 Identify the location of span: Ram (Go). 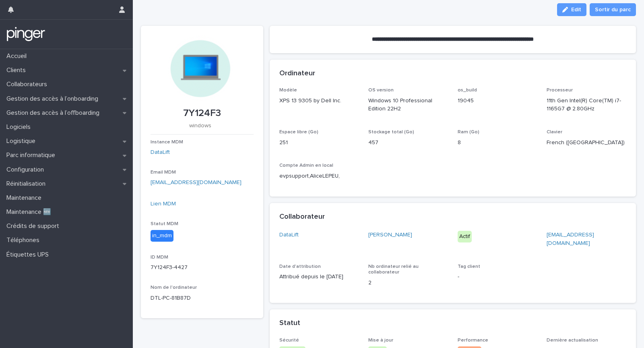
(468, 132).